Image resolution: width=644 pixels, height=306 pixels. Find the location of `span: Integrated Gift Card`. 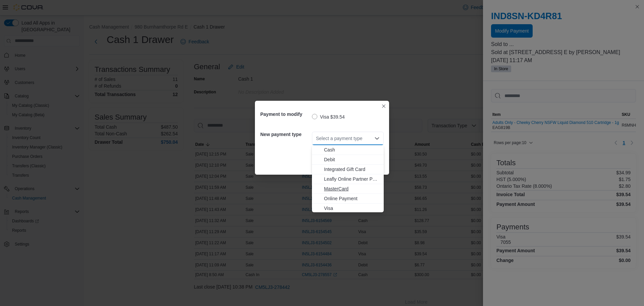

span: Integrated Gift Card is located at coordinates (352, 170).